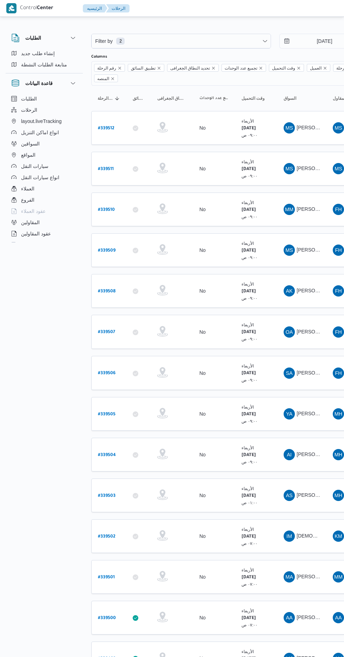 The width and height of the screenshot is (344, 657). I want to click on span: اجهزة التليفون, so click(35, 245).